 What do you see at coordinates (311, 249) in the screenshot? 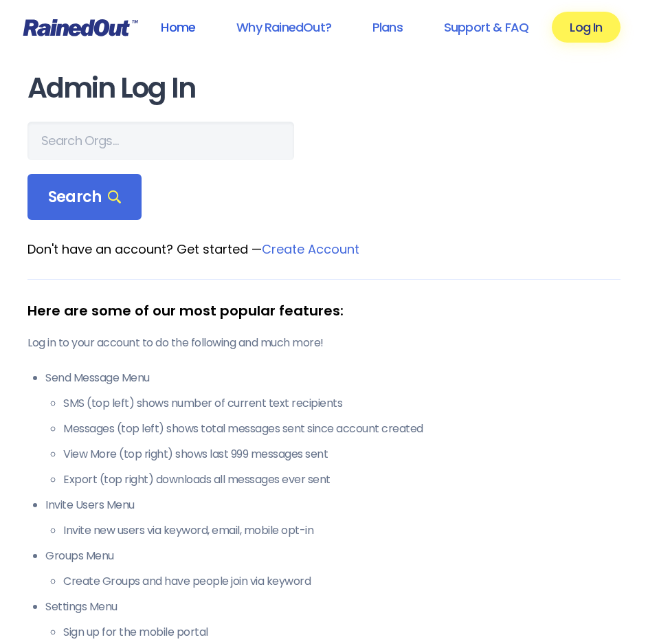
I see `a: Create Account` at bounding box center [311, 249].